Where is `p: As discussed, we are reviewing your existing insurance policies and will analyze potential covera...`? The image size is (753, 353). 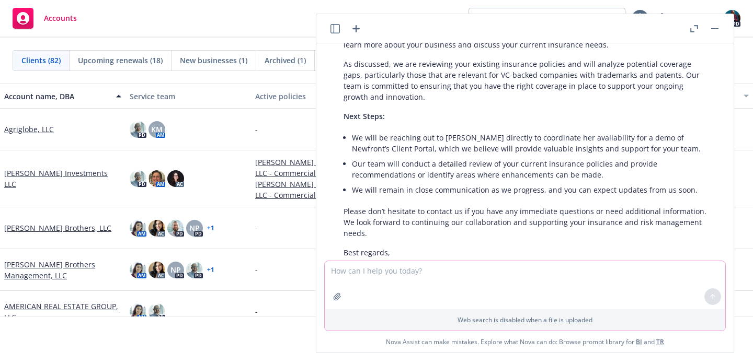 p: As discussed, we are reviewing your existing insurance policies and will analyze potential covera... is located at coordinates (525, 80).